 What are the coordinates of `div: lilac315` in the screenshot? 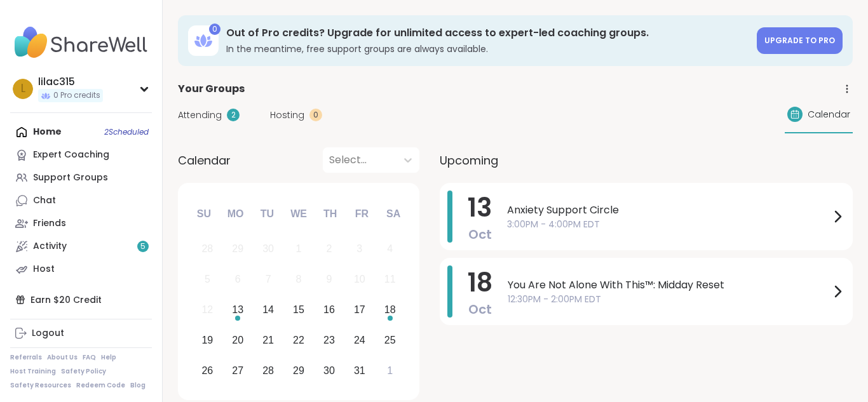 It's located at (71, 82).